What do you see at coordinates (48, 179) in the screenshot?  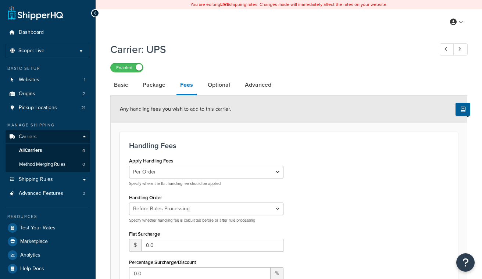 I see `a: Shipping Rules` at bounding box center [48, 179].